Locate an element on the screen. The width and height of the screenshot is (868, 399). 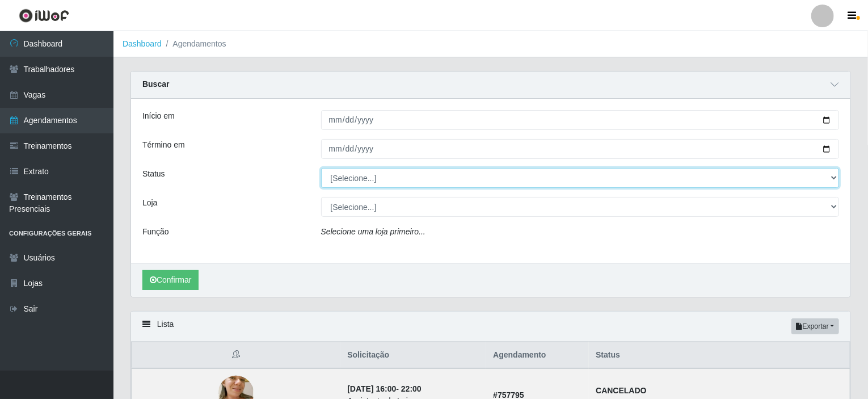
img: CoreUI Logo is located at coordinates (43, 15).